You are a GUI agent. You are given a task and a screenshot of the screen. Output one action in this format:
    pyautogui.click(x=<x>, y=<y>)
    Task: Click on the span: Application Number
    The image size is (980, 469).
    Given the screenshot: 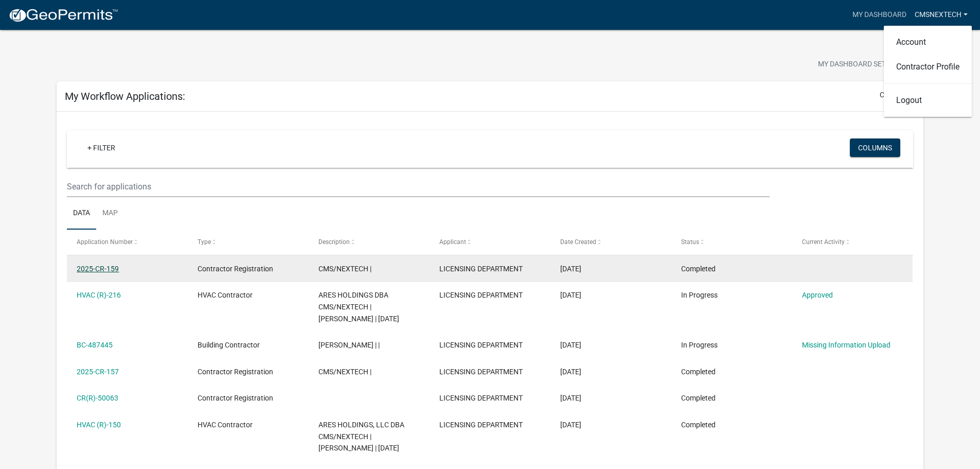 What is the action you would take?
    pyautogui.click(x=105, y=242)
    